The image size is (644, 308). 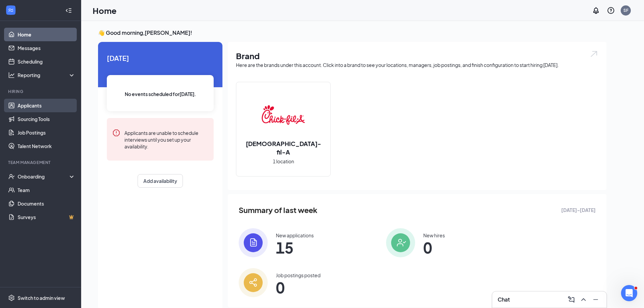 I want to click on svg: Notifications, so click(x=596, y=10).